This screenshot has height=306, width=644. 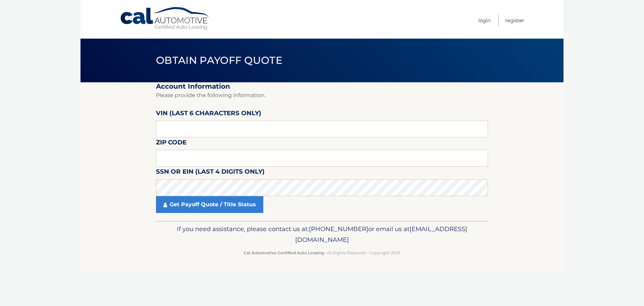 What do you see at coordinates (284, 252) in the screenshot?
I see `strong: Cal Automotive Certified Auto Leasing` at bounding box center [284, 252].